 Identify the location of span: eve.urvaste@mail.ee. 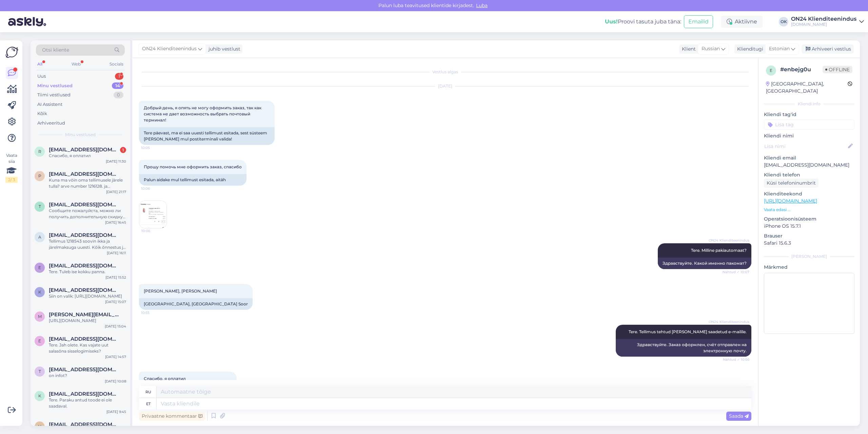
(84, 339).